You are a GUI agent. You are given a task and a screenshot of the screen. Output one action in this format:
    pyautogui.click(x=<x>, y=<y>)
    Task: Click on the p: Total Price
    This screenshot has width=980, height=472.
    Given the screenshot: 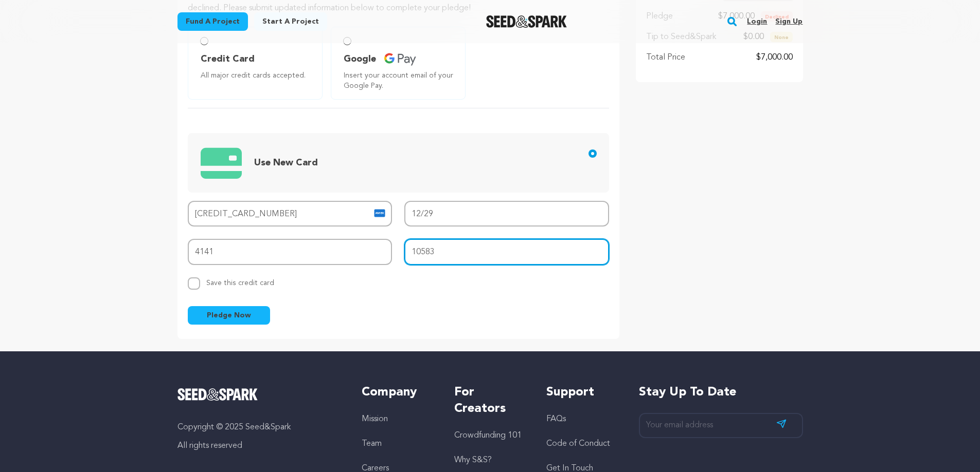 What is the action you would take?
    pyautogui.click(x=666, y=58)
    